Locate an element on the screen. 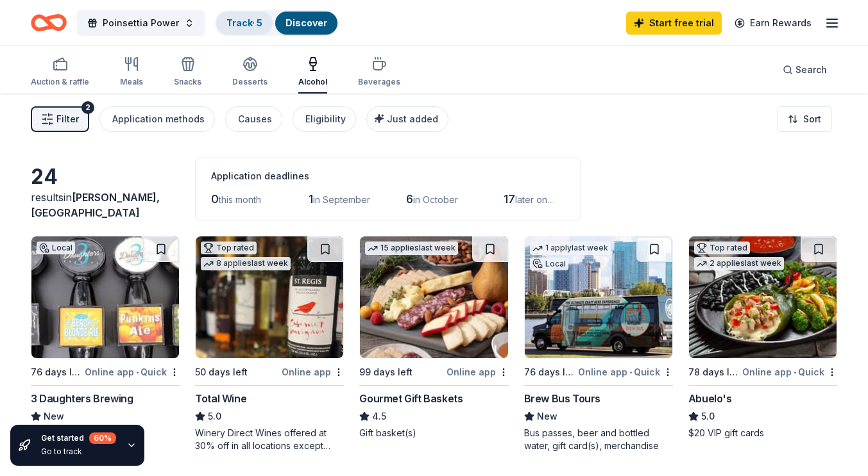  div: Gourmet Gift Baskets is located at coordinates (411, 398).